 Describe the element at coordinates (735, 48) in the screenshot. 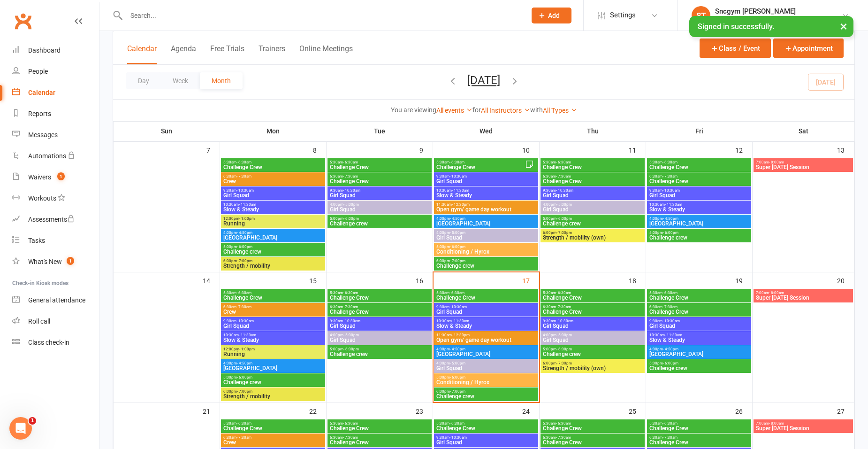

I see `button: Class / Event` at that location.